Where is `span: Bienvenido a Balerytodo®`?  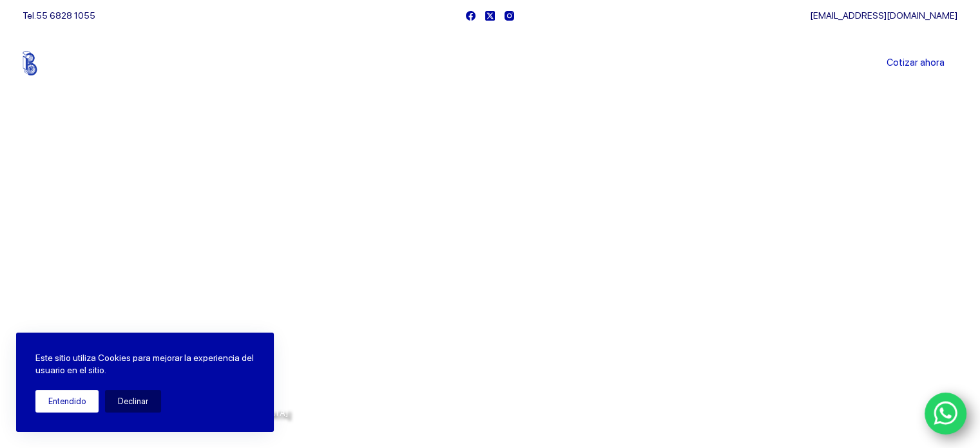 span: Bienvenido a Balerytodo® is located at coordinates (131, 199).